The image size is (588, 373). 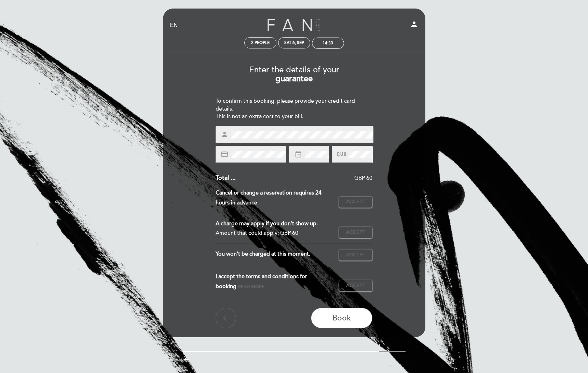 I want to click on b: guarantee, so click(x=294, y=79).